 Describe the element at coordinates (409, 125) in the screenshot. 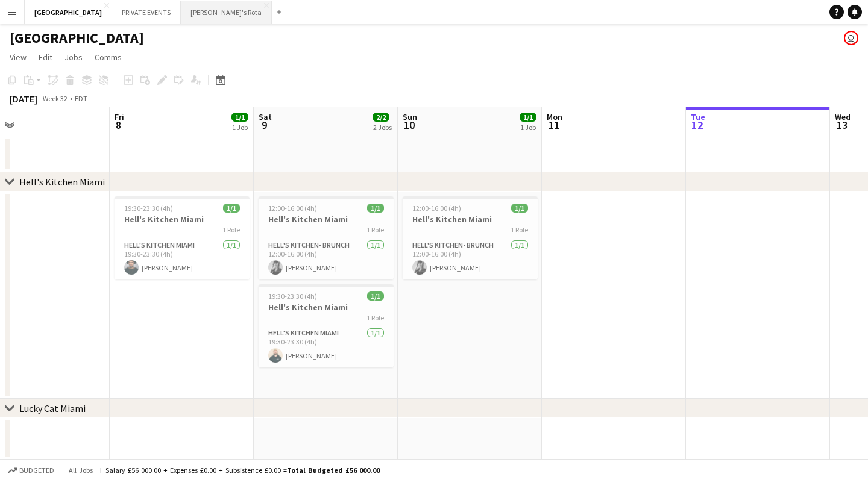

I see `span: 10` at that location.